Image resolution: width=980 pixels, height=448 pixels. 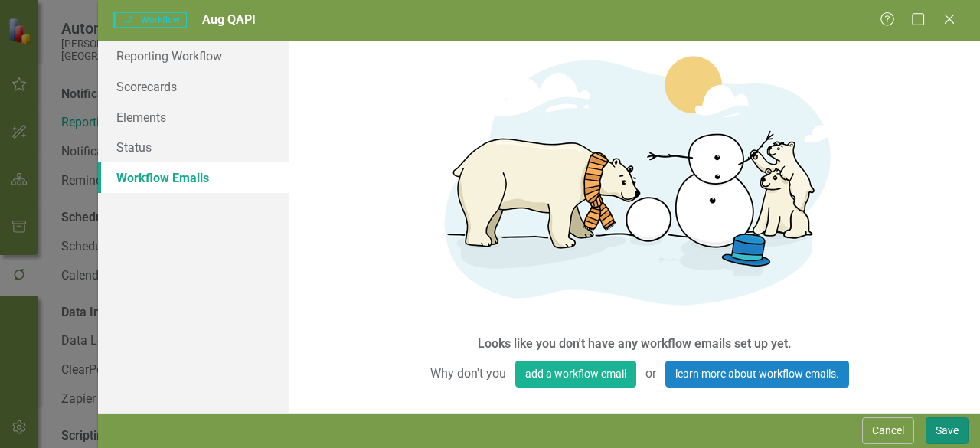 I want to click on button: Save, so click(x=946, y=430).